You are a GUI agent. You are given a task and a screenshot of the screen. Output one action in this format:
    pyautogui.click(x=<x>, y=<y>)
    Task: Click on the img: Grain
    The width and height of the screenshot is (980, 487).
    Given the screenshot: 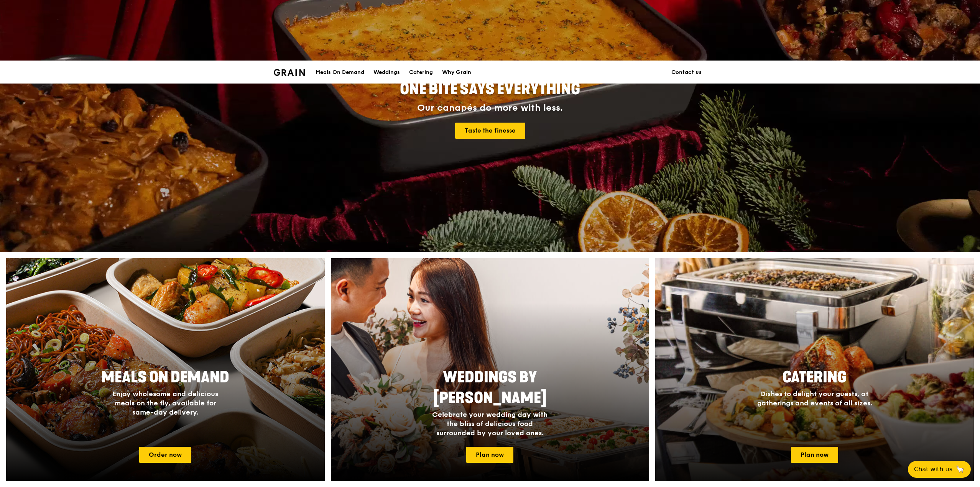 What is the action you would take?
    pyautogui.click(x=289, y=72)
    